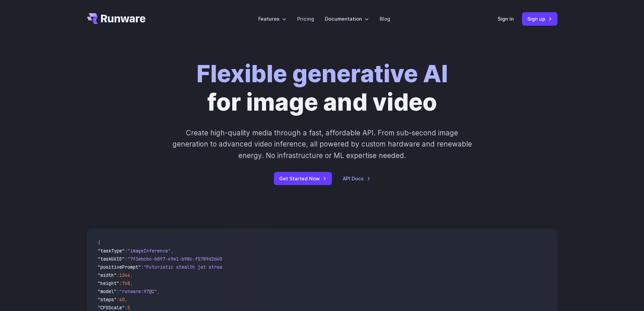 This screenshot has width=644, height=311. Describe the element at coordinates (111, 307) in the screenshot. I see `span: "CFGScale"` at that location.